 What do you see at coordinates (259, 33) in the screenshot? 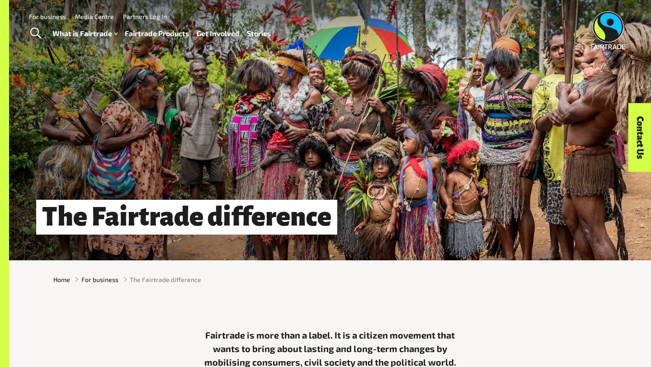
I see `a: Stories` at bounding box center [259, 33].